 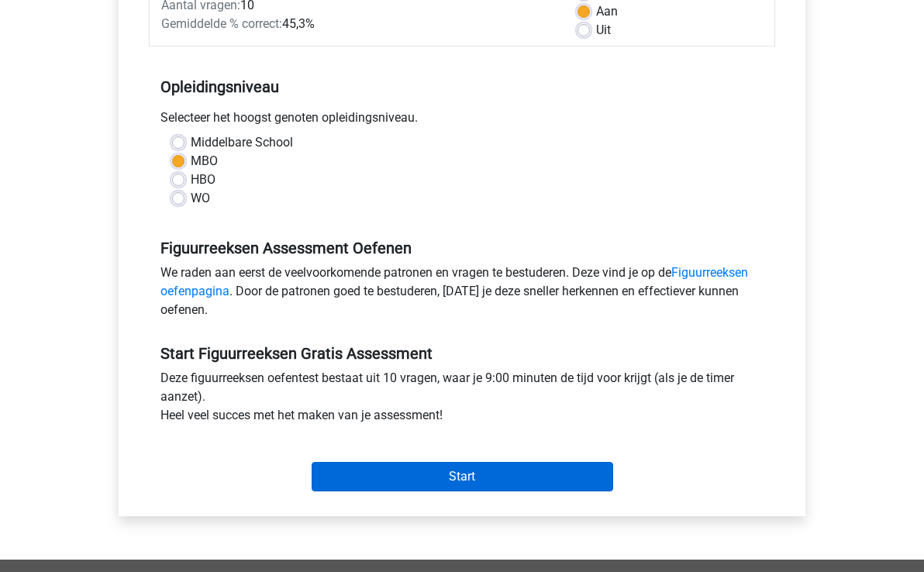 I want to click on div: Deze figuurreeksen oefentest bestaat uit 10 vragen, waar je 9:00 minuten de tijd voor krijgt (als..., so click(x=462, y=400).